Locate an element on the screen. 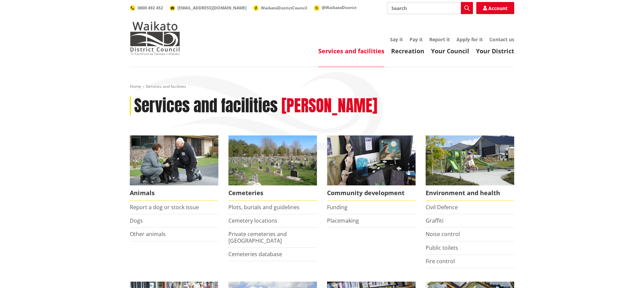 This screenshot has width=644, height=288. img: New housing in Pokeno is located at coordinates (470, 161).